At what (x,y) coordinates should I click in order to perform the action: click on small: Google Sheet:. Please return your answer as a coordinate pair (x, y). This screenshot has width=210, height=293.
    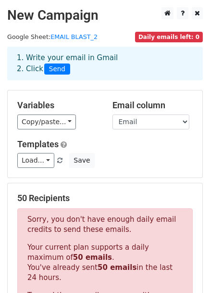
    Looking at the image, I should click on (52, 37).